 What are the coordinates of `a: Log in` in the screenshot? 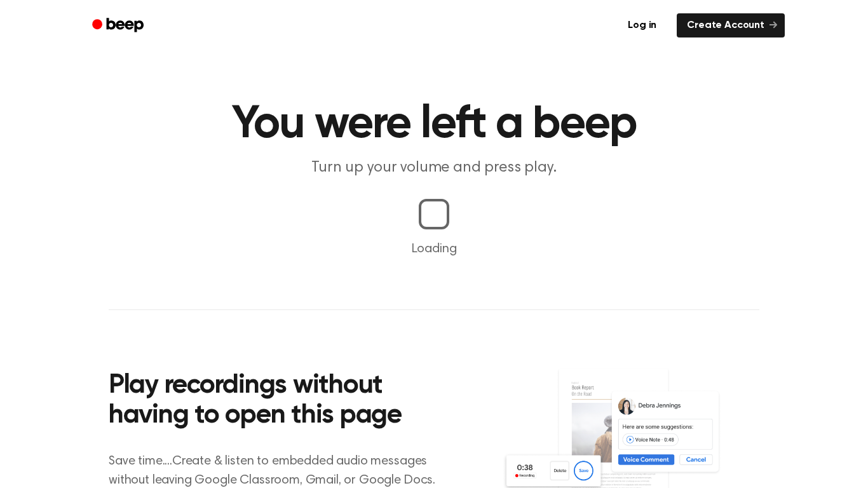 It's located at (642, 26).